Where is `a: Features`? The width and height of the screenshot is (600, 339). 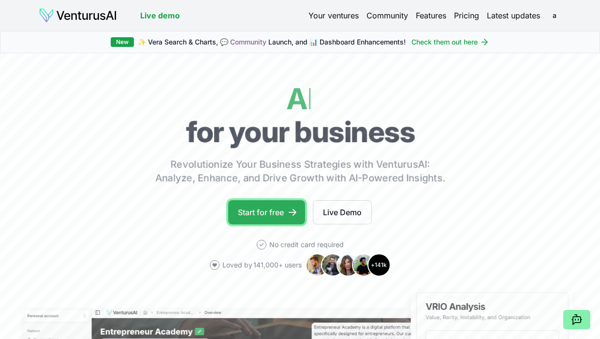
a: Features is located at coordinates (431, 15).